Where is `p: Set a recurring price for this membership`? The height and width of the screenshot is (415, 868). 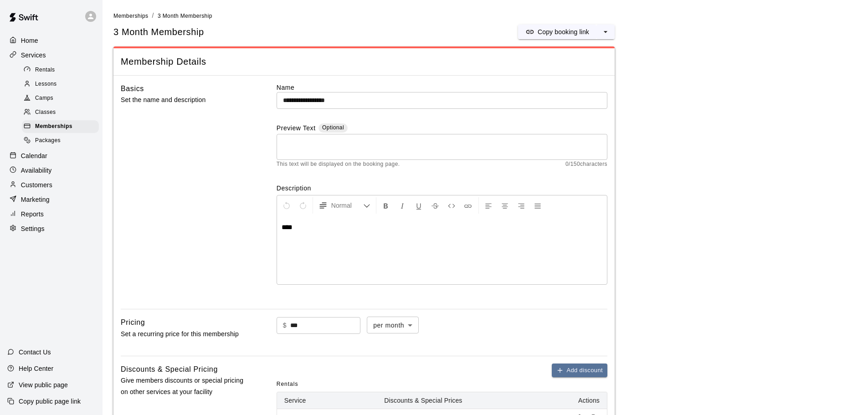 p: Set a recurring price for this membership is located at coordinates (184, 334).